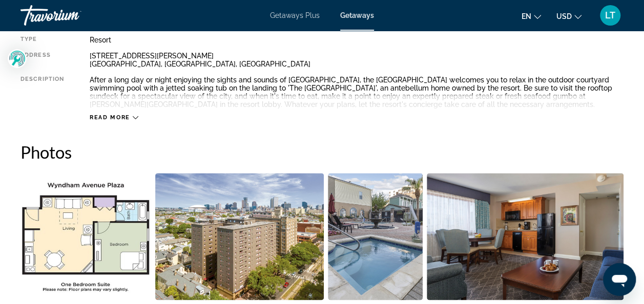 This screenshot has width=644, height=304. Describe the element at coordinates (531, 16) in the screenshot. I see `button: Change language` at that location.